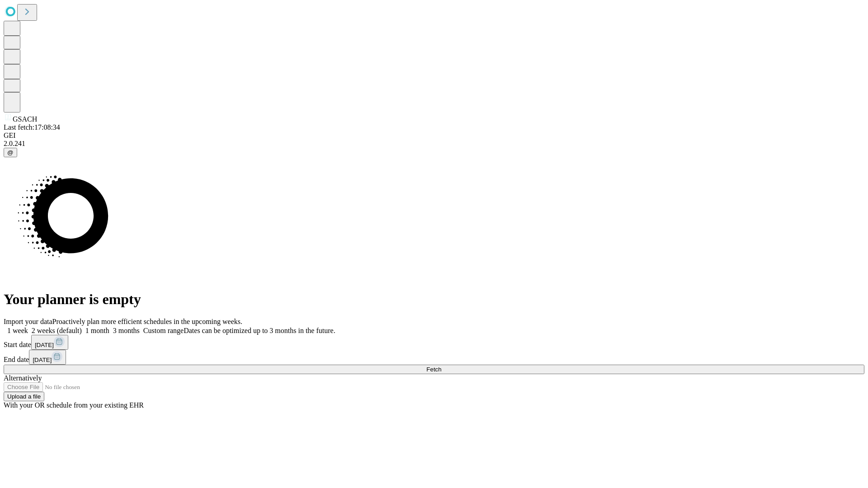 This screenshot has width=868, height=488. I want to click on span: Fetch, so click(434, 369).